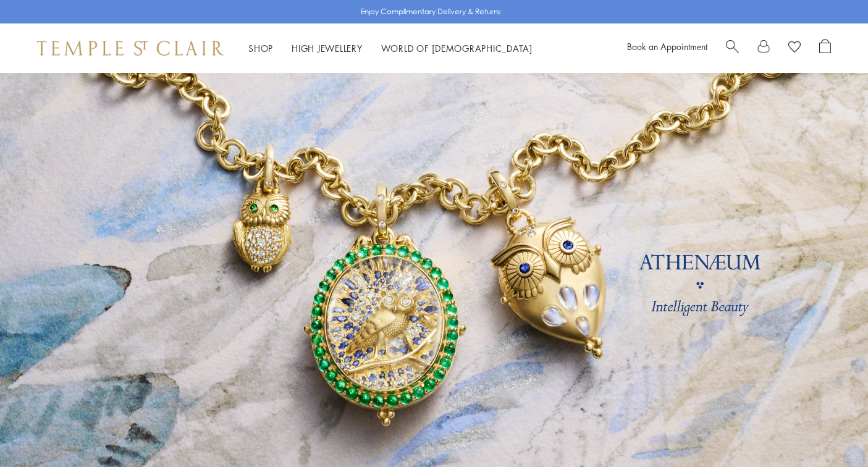  I want to click on img: Temple St. Clair, so click(130, 48).